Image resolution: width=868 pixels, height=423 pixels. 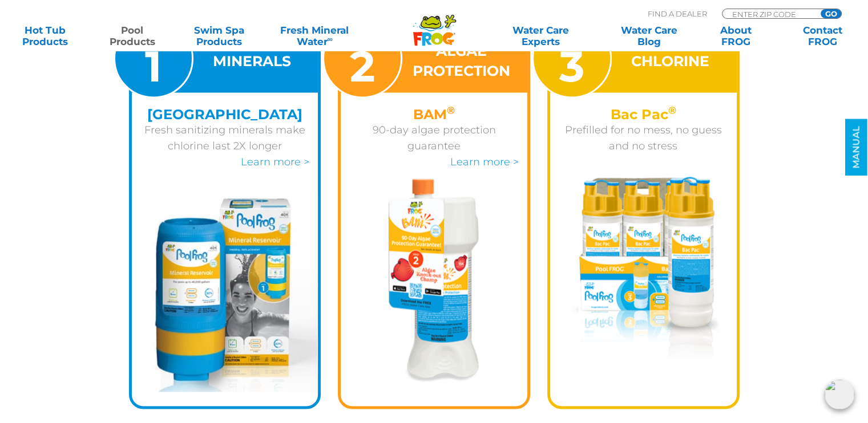 I want to click on a: ContactFROG, so click(x=823, y=36).